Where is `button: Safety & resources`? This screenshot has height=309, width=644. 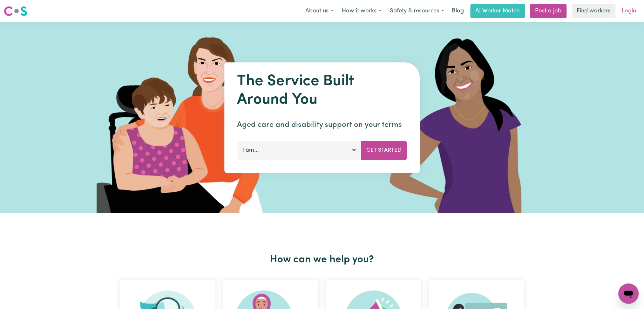
button: Safety & resources is located at coordinates (416, 11).